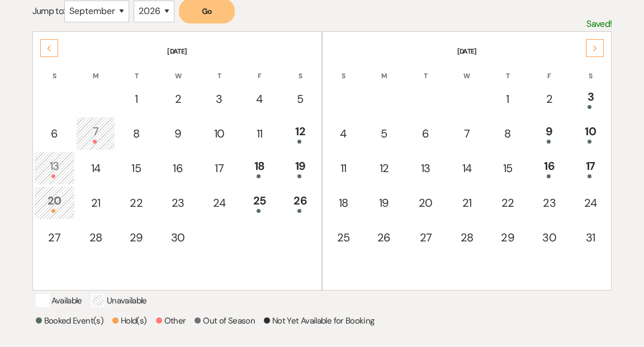 This screenshot has width=644, height=347. What do you see at coordinates (119, 300) in the screenshot?
I see `p: Unavailable` at bounding box center [119, 300].